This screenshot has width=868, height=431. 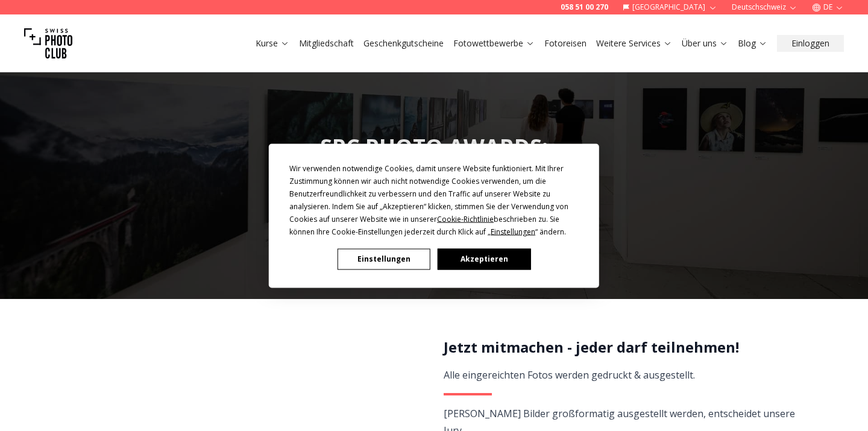 I want to click on button: Akzeptieren, so click(x=484, y=259).